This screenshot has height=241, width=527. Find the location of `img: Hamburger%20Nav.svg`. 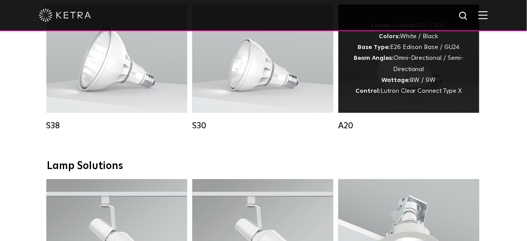

img: Hamburger%20Nav.svg is located at coordinates (484, 15).